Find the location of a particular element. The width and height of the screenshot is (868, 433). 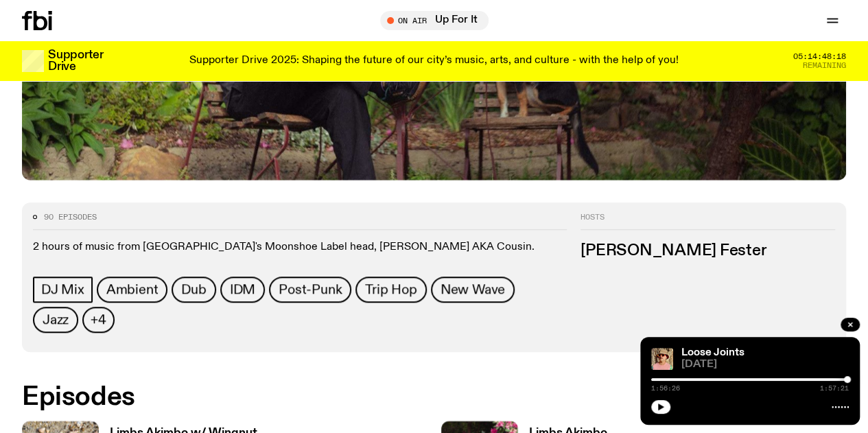

span: New Wave is located at coordinates (472, 290).